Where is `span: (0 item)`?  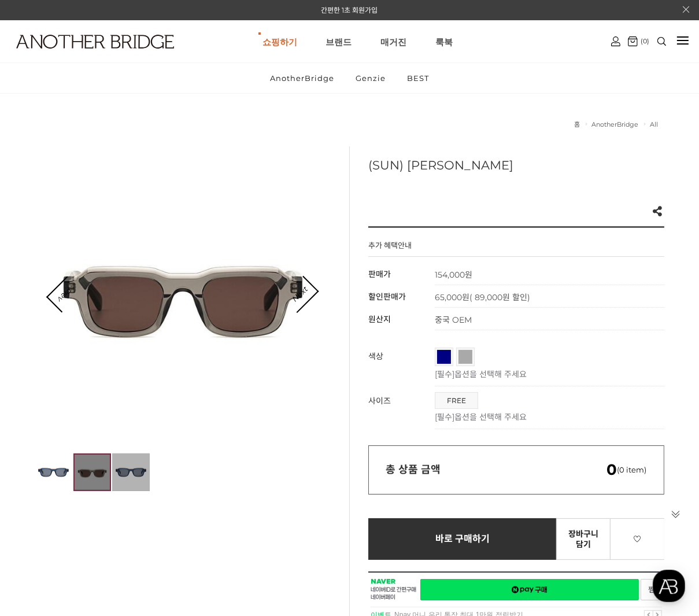
span: (0 item) is located at coordinates (626, 470).